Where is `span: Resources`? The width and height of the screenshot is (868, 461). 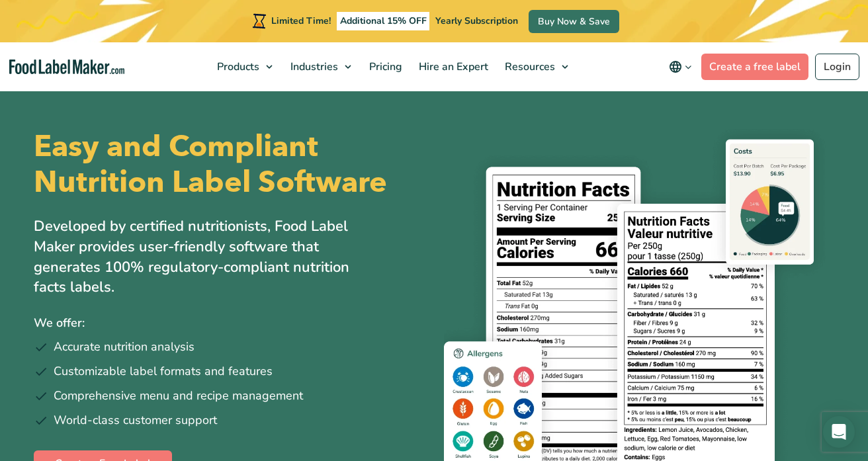 span: Resources is located at coordinates (529, 67).